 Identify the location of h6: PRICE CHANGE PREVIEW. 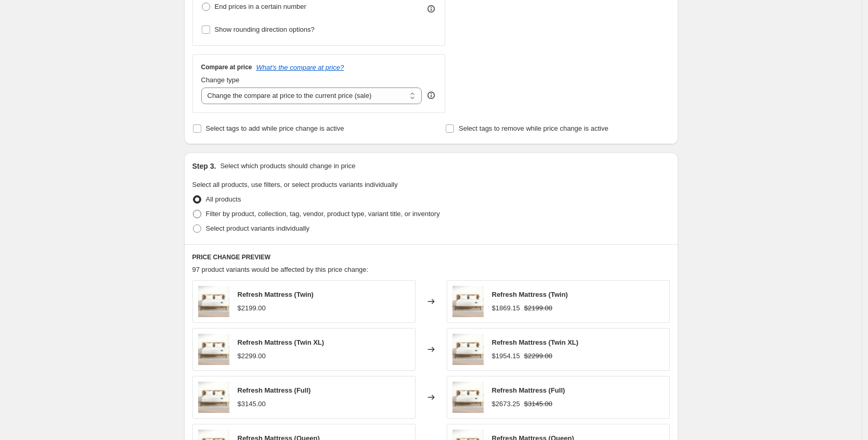
(431, 257).